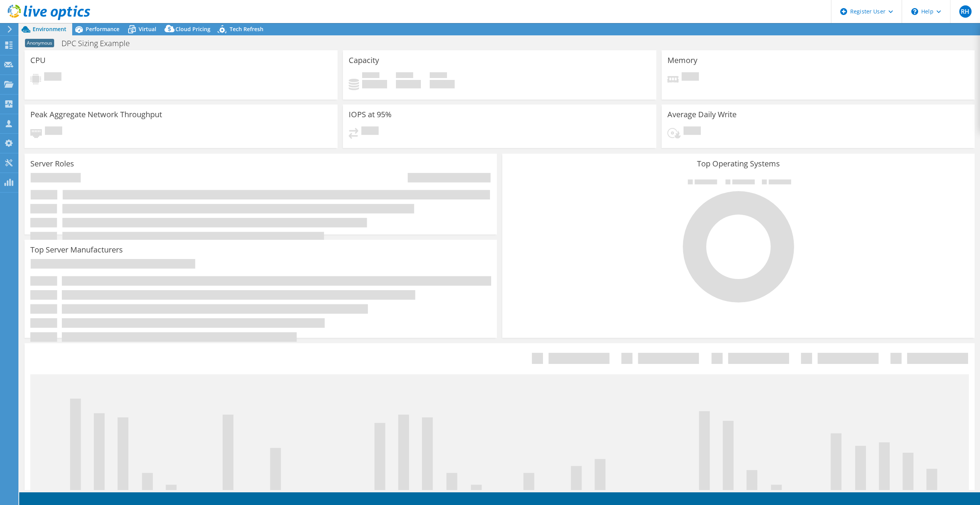 This screenshot has height=505, width=980. I want to click on span: Virtual, so click(147, 29).